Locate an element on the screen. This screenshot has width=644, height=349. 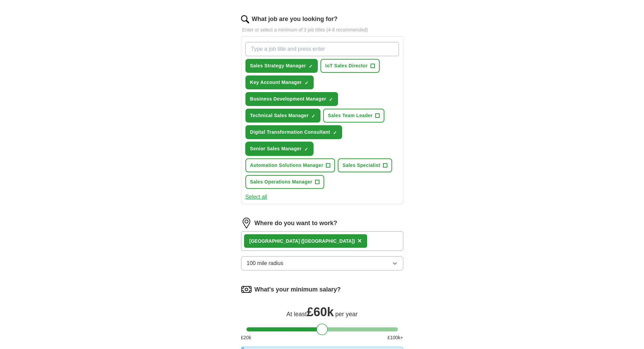
input: Type a job title and press enter is located at coordinates (322, 49).